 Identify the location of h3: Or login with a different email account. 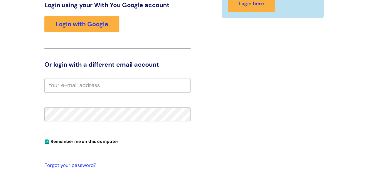
(118, 65).